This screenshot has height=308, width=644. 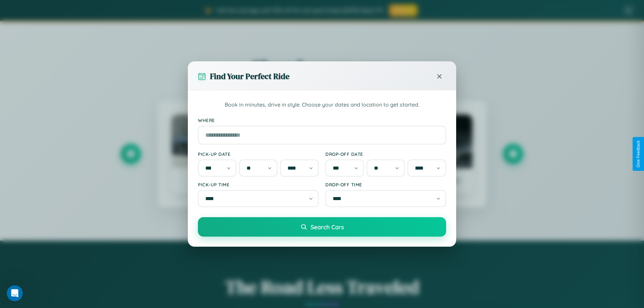 What do you see at coordinates (327, 227) in the screenshot?
I see `span: Search Cars` at bounding box center [327, 227].